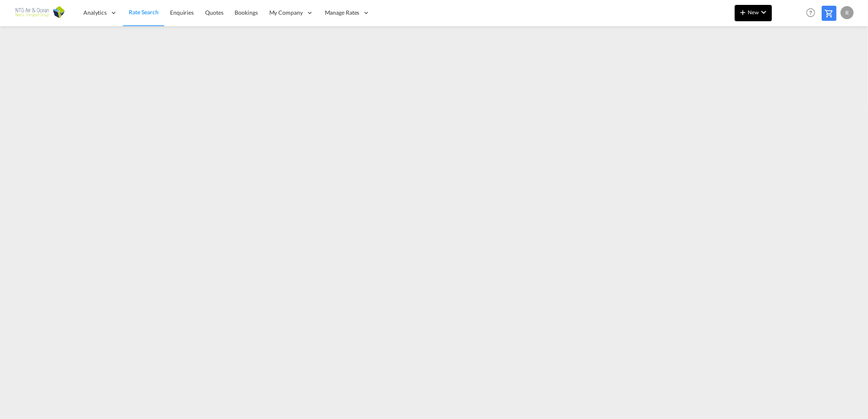  I want to click on button: icon-plus 400-fgNewicon-chevron-down, so click(753, 13).